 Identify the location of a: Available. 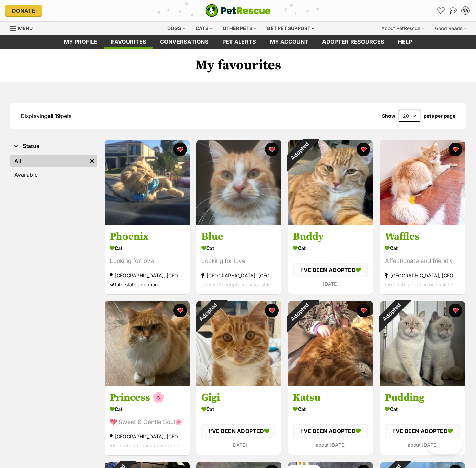
(54, 175).